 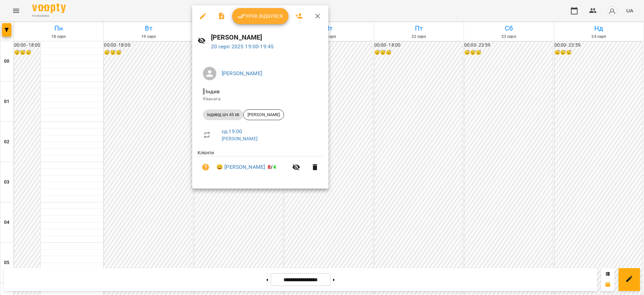 I want to click on button: Візит ще не сплачено. Додати оплату?, so click(x=205, y=167).